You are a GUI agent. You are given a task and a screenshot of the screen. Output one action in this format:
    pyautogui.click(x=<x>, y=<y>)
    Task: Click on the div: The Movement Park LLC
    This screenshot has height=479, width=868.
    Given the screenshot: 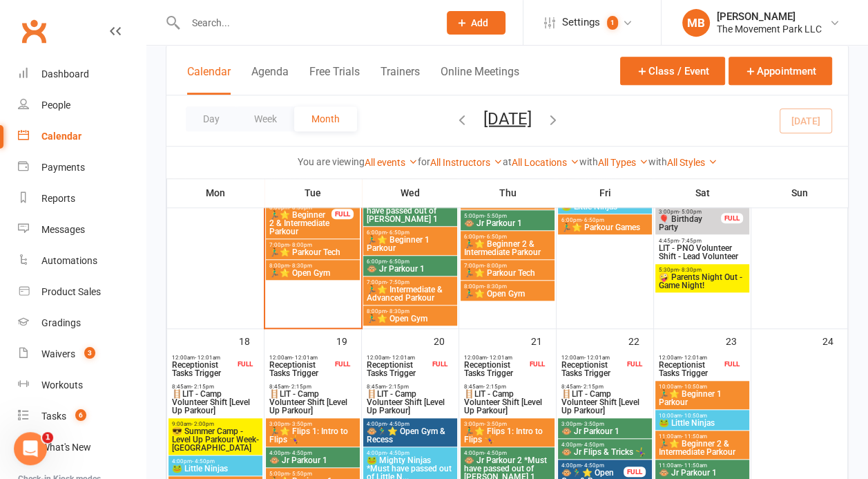 What is the action you would take?
    pyautogui.click(x=769, y=29)
    